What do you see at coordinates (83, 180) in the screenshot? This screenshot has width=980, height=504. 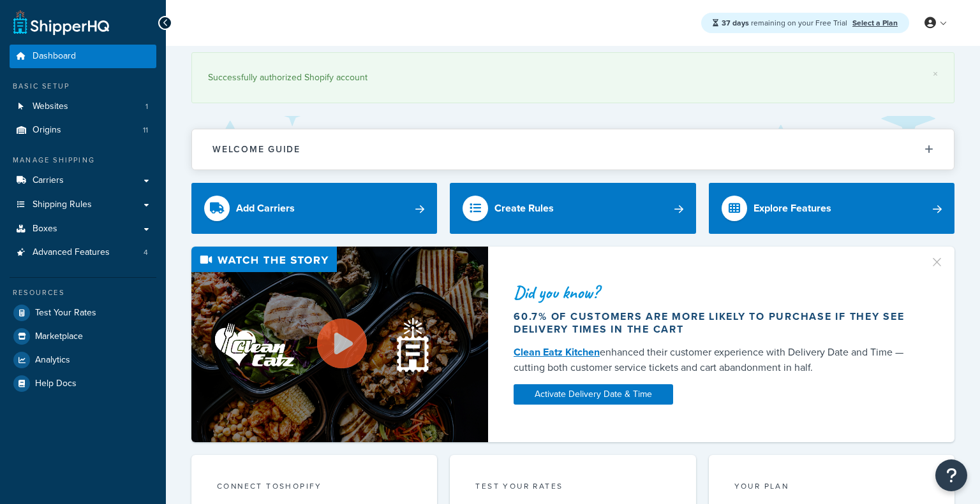 I see `a: Carriers` at bounding box center [83, 180].